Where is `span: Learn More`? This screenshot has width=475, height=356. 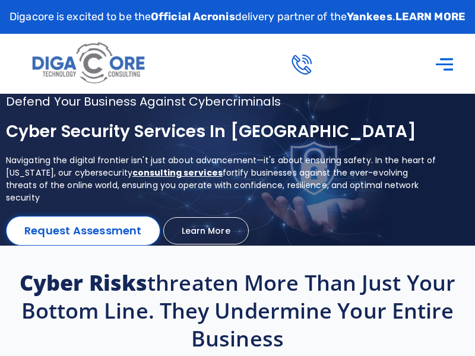
span: Learn More is located at coordinates (206, 231).